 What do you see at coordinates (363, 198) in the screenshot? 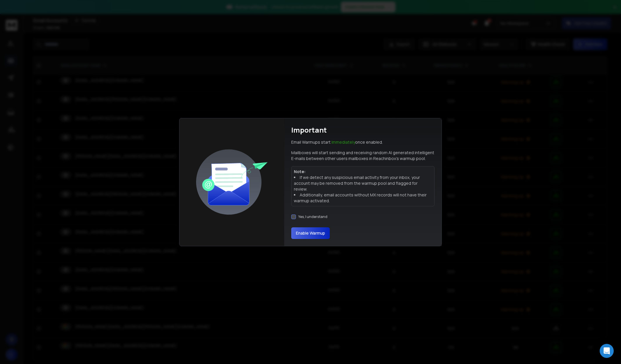
I see `li: Additionally, email accounts without MX records will not have their warmup activated.` at bounding box center [363, 198].